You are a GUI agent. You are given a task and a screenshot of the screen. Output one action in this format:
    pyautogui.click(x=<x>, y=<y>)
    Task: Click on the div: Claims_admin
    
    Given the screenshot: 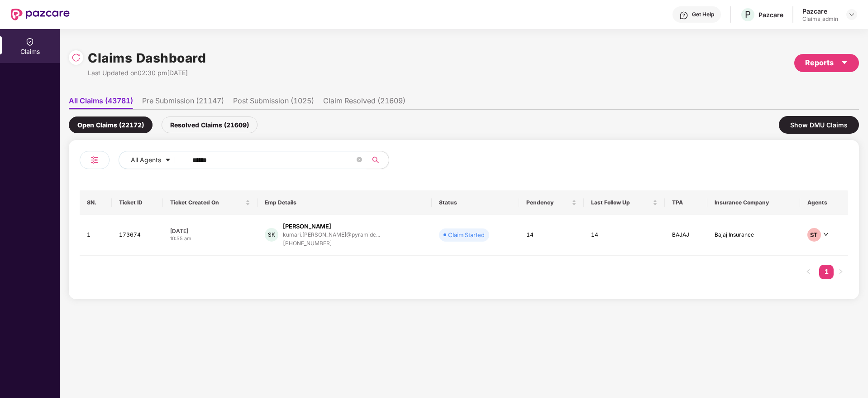 What is the action you would take?
    pyautogui.click(x=820, y=19)
    